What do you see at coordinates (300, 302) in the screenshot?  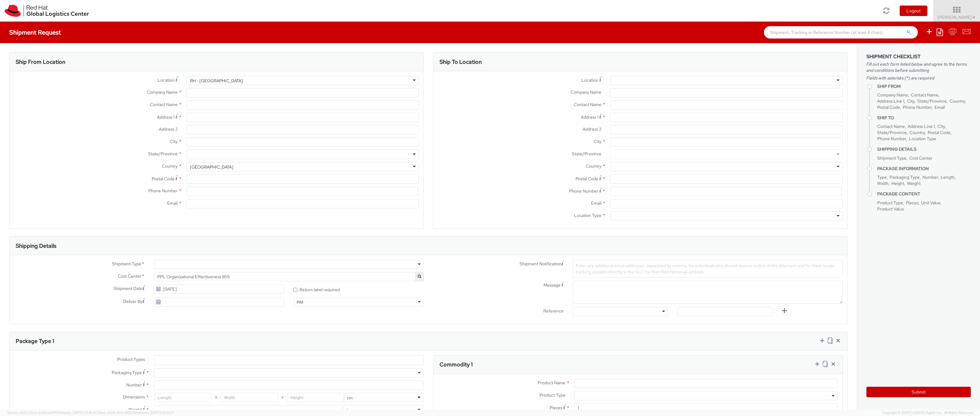 I see `div: PM` at bounding box center [300, 302].